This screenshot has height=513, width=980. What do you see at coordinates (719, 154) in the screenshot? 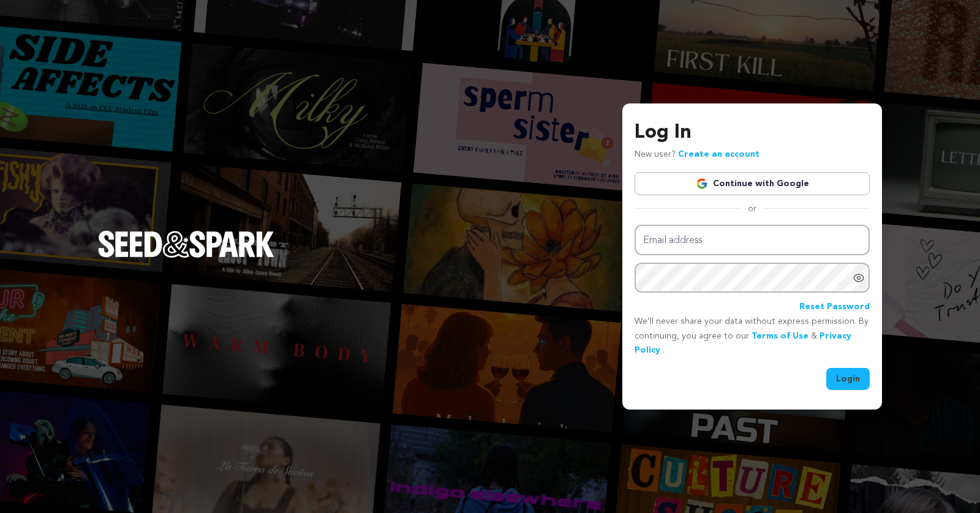
I see `a: Create an account` at bounding box center [719, 154].